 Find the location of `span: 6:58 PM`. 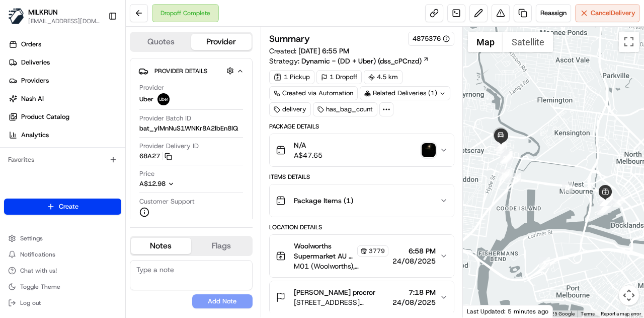

span: 6:58 PM is located at coordinates (414, 251).